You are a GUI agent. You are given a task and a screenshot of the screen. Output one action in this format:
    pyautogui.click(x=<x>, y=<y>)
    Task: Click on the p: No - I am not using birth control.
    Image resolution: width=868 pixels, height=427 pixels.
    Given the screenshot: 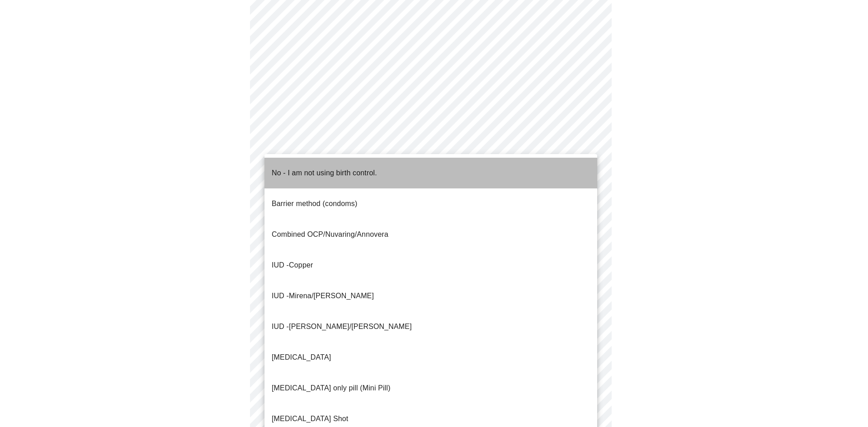 What is the action you would take?
    pyautogui.click(x=324, y=173)
    